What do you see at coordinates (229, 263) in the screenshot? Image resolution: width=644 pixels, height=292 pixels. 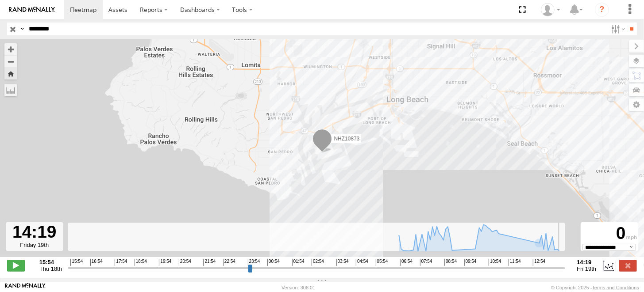 I see `span: 22:54` at bounding box center [229, 263].